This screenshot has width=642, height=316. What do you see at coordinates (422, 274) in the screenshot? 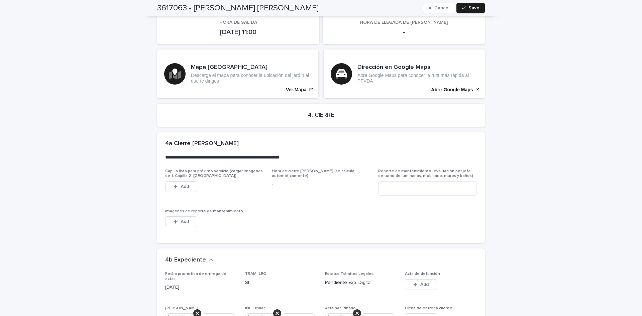
I see `span: Acta de defunción` at bounding box center [422, 274].